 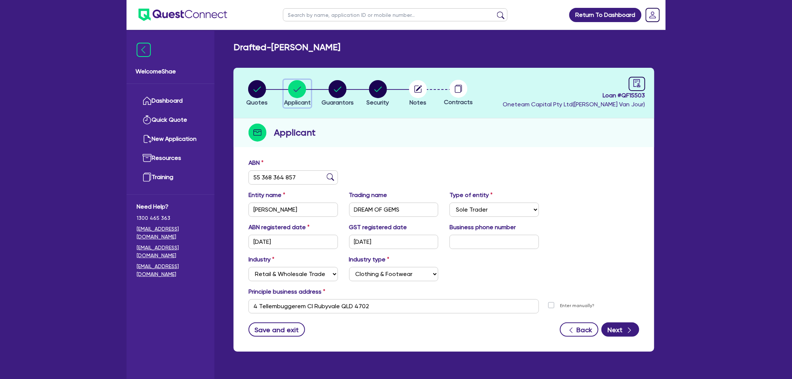 What do you see at coordinates (579, 329) in the screenshot?
I see `button: Back` at bounding box center [579, 329].